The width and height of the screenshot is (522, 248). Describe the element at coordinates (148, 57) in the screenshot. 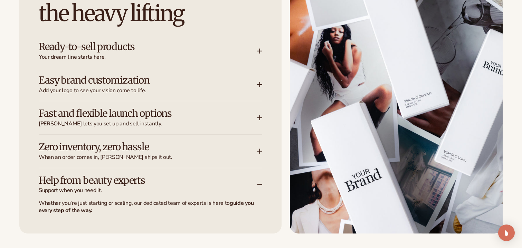

I see `span: Your dream line starts here.` at that location.